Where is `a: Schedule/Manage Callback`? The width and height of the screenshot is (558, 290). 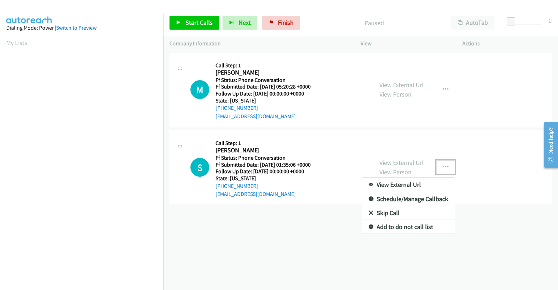
a: Schedule/Manage Callback is located at coordinates (409, 199).